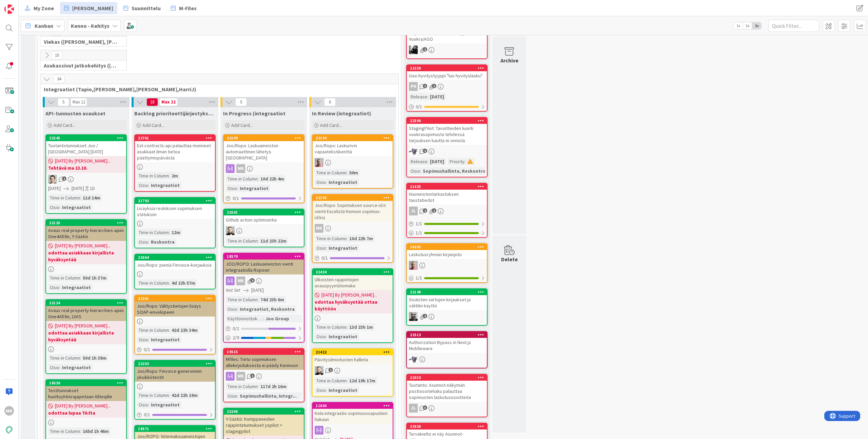  I want to click on div: Ulkoisten rajapintojen avauspyyntölomake, so click(353, 282).